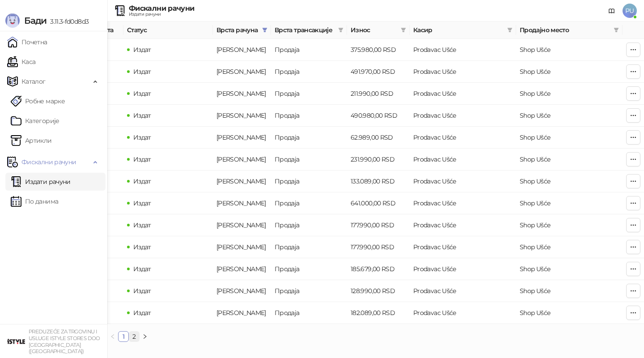  Describe the element at coordinates (161, 9) in the screenshot. I see `div: Фискални рачуни` at that location.